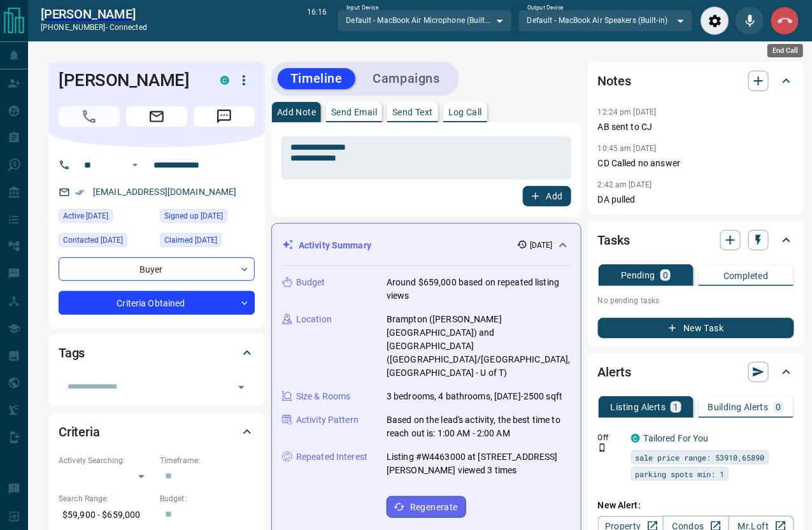  Describe the element at coordinates (156, 303) in the screenshot. I see `div: Criteria Obtained` at that location.